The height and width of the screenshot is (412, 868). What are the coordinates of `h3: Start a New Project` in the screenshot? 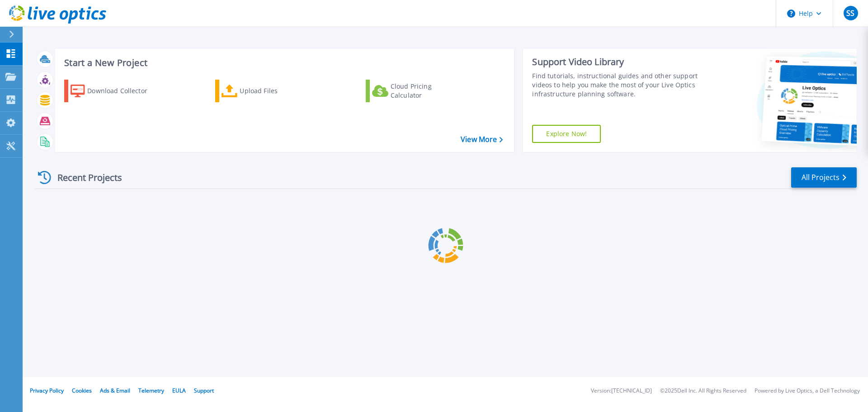 It's located at (283, 63).